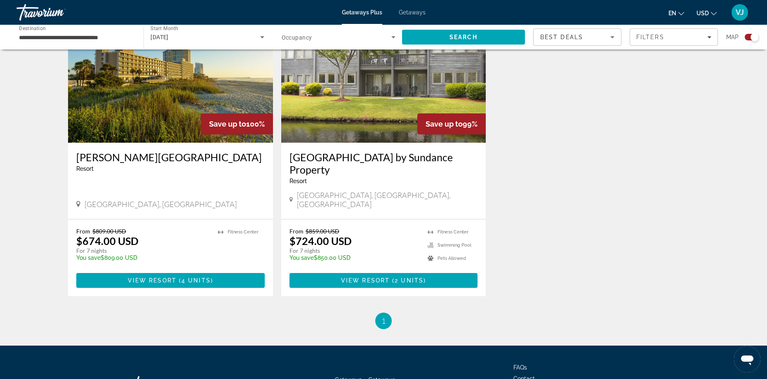 Image resolution: width=767 pixels, height=379 pixels. Describe the element at coordinates (107, 241) in the screenshot. I see `p: $674.00 USD` at that location.